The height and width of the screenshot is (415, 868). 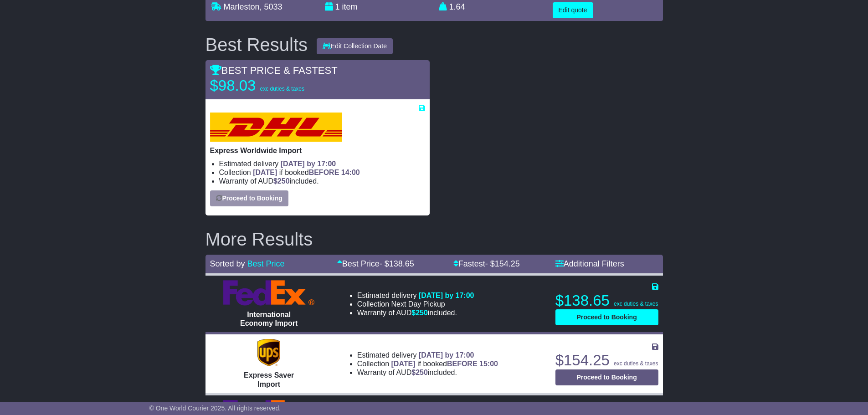 I want to click on img: UPS (new): Express Saver Import, so click(x=269, y=353).